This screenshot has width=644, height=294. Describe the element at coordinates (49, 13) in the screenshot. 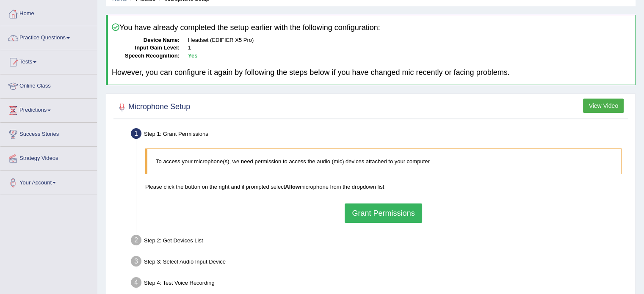

I see `a: Home` at that location.